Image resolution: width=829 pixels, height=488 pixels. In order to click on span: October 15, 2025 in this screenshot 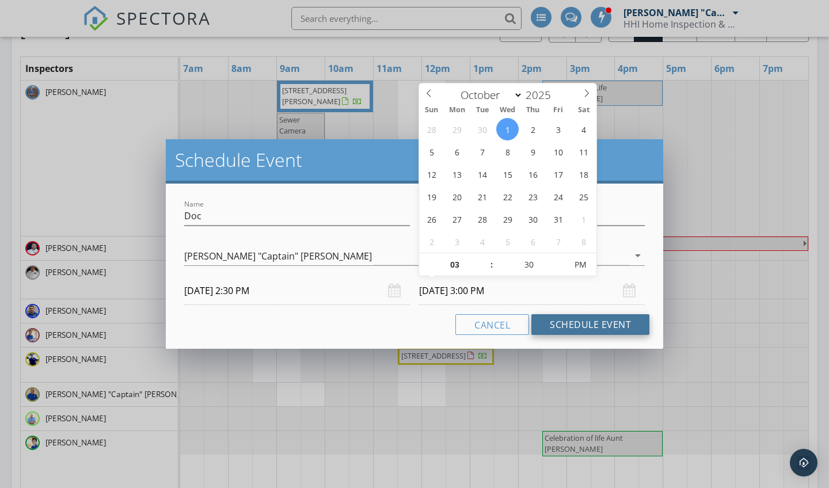, I will do `click(507, 174)`.